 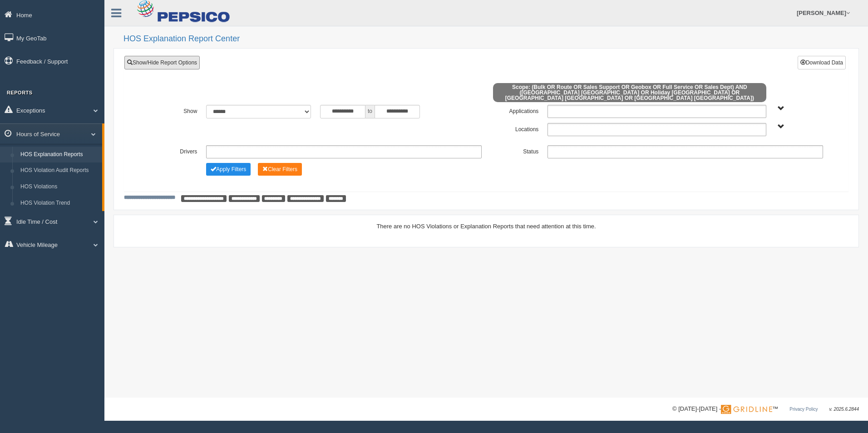 I want to click on button: Download Data, so click(x=822, y=62).